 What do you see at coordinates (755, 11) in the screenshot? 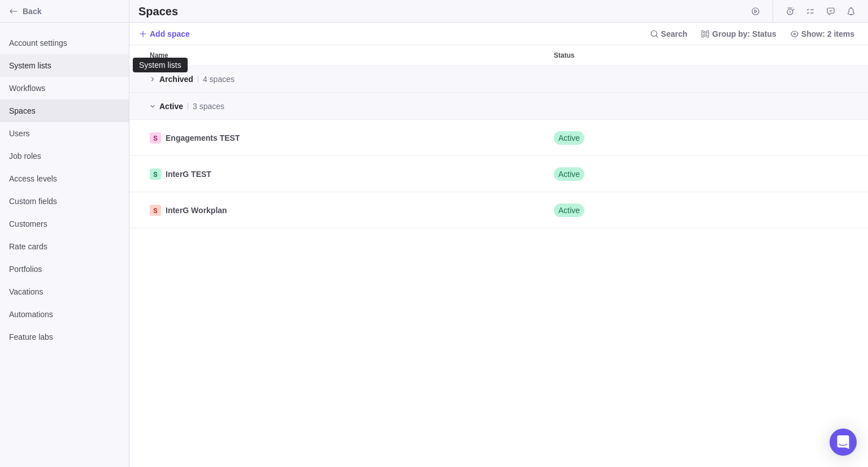
I see `span: Start timer` at bounding box center [755, 11].